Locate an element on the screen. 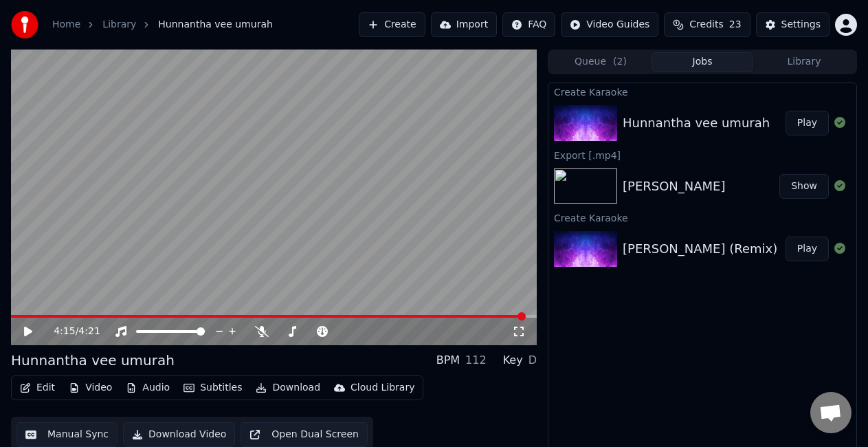 Image resolution: width=868 pixels, height=447 pixels. a: Home is located at coordinates (66, 25).